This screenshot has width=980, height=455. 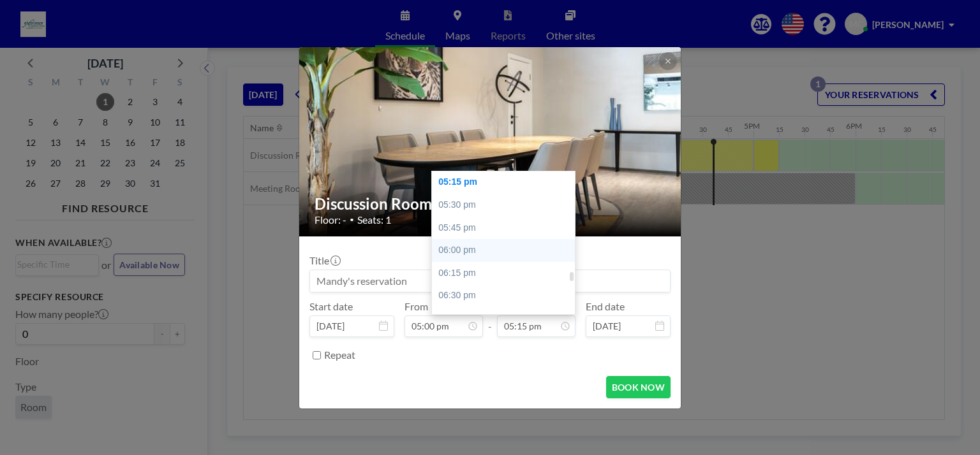 I want to click on input: Mandy's reservation, so click(x=490, y=282).